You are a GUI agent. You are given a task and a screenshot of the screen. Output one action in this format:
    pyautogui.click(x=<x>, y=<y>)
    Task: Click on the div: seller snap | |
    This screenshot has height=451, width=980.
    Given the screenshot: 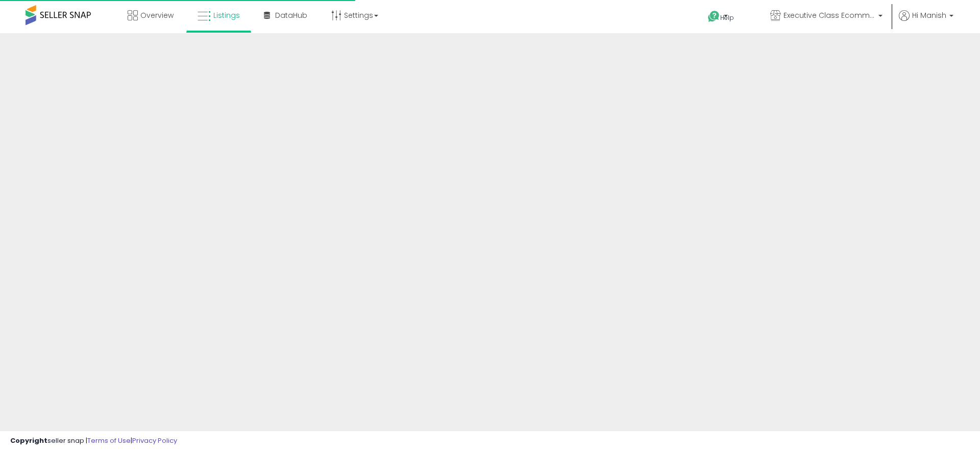 What is the action you would take?
    pyautogui.click(x=93, y=441)
    